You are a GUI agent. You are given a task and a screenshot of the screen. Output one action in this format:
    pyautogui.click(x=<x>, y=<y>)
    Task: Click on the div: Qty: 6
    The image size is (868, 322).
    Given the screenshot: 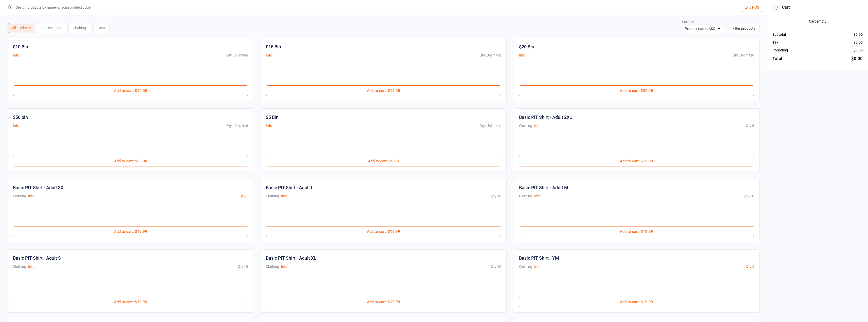 What is the action you would take?
    pyautogui.click(x=750, y=126)
    